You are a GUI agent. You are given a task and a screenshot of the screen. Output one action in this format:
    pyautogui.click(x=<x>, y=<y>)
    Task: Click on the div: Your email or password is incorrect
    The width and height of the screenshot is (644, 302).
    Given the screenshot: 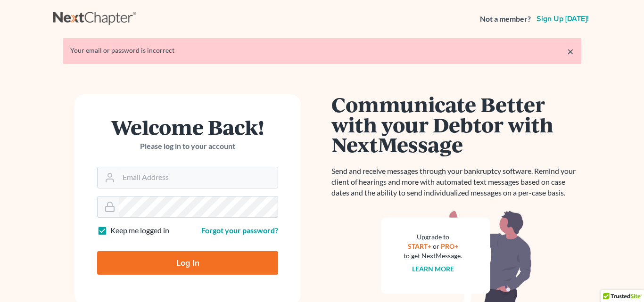 What is the action you would take?
    pyautogui.click(x=322, y=51)
    